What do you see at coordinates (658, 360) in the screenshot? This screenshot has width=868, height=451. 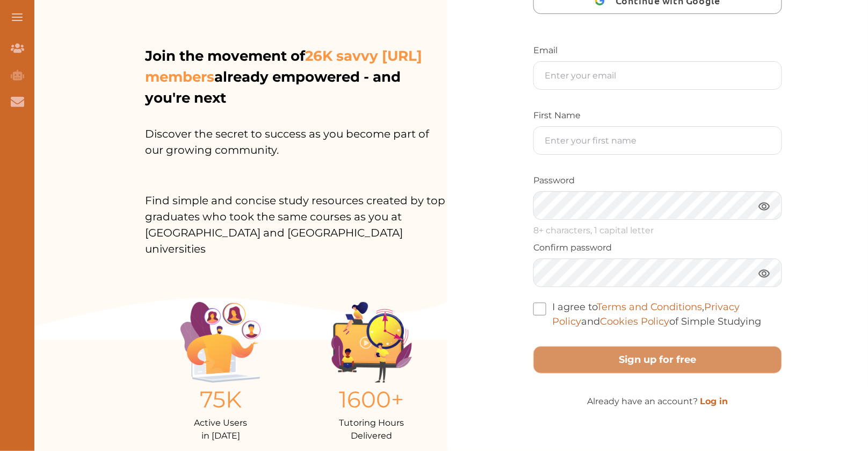 I see `button: Sign up for free` at bounding box center [658, 360].